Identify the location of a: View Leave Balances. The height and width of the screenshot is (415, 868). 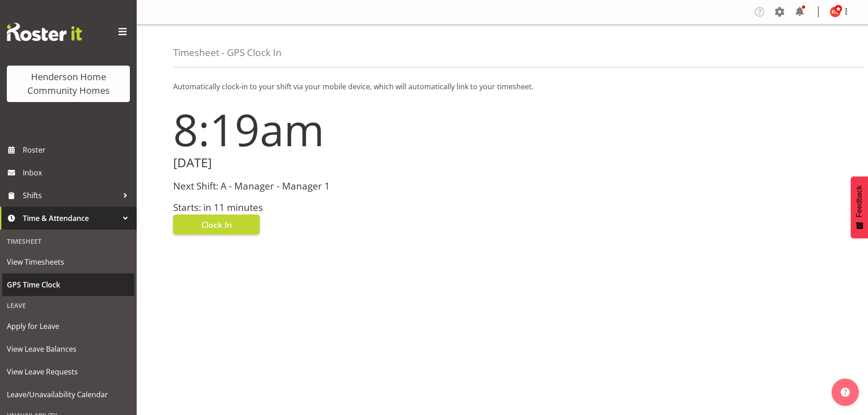
(68, 349).